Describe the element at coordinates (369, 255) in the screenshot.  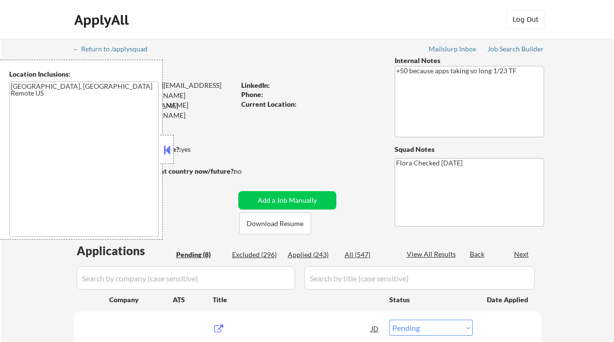
I see `div: All (547)` at that location.